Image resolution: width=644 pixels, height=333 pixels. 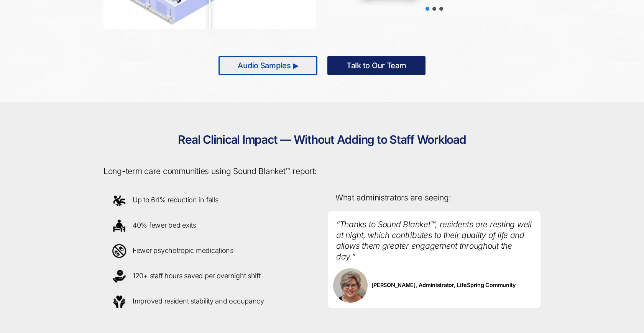 I want to click on p: Up to 64% reduction in falls, so click(x=209, y=200).